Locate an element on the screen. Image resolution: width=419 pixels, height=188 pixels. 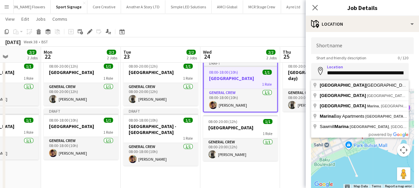
span: 22 is located at coordinates (47, 56).